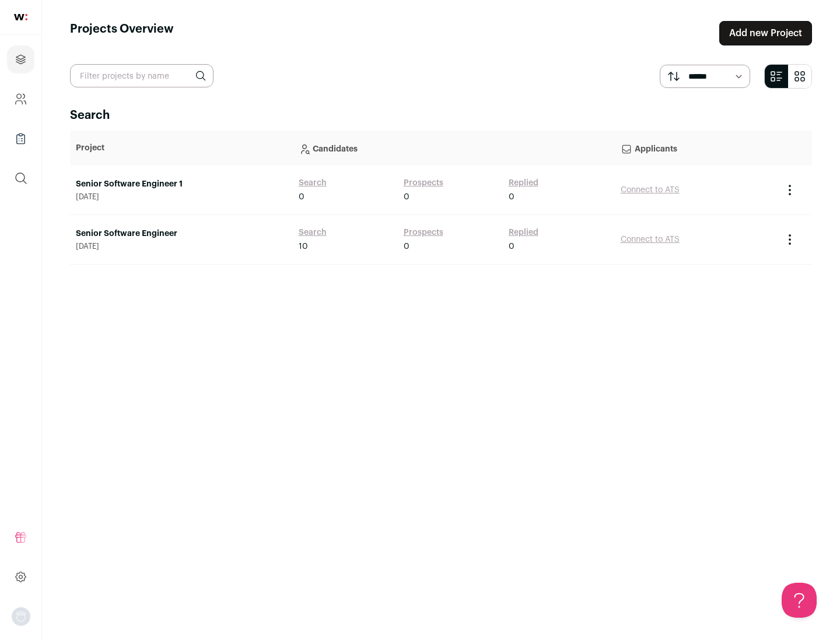  What do you see at coordinates (20, 59) in the screenshot?
I see `a: Projects` at bounding box center [20, 59].